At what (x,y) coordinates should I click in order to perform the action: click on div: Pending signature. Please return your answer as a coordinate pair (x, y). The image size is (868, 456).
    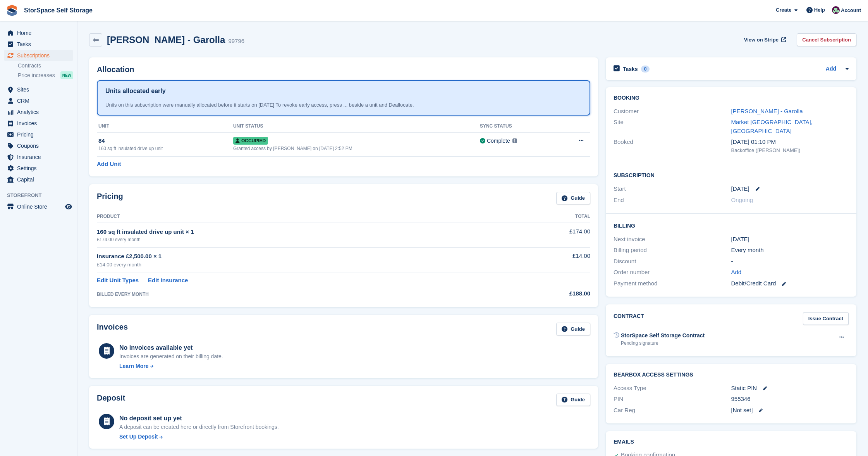
    Looking at the image, I should click on (663, 343).